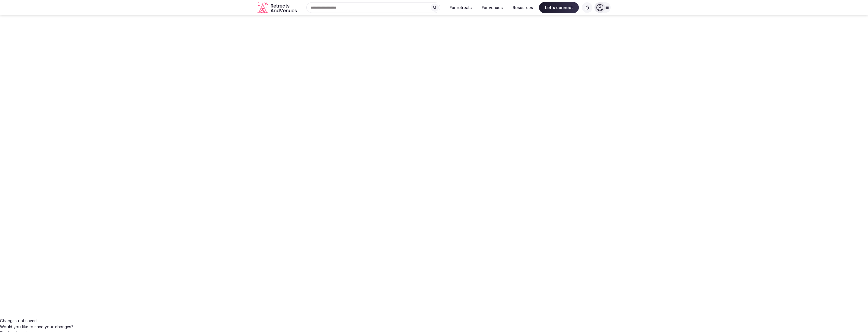 The width and height of the screenshot is (868, 332). Describe the element at coordinates (523, 8) in the screenshot. I see `button: Resources` at that location.